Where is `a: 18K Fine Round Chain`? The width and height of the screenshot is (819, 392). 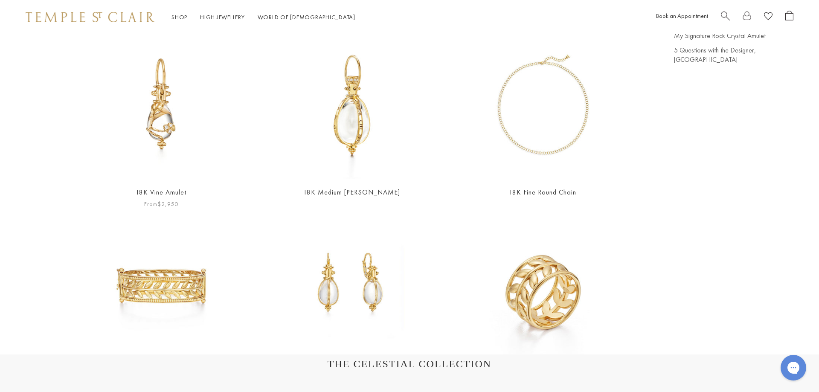
a: 18K Fine Round Chain is located at coordinates (542, 192).